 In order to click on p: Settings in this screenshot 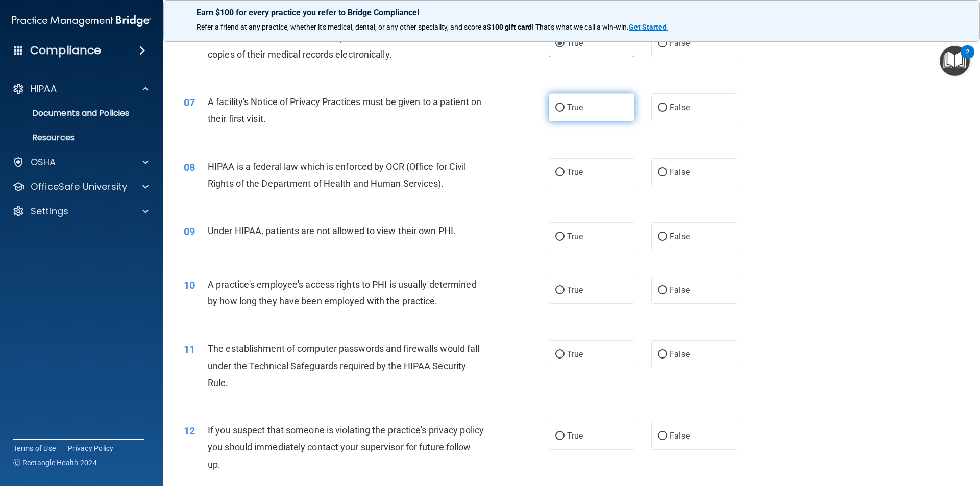, I will do `click(49, 212)`.